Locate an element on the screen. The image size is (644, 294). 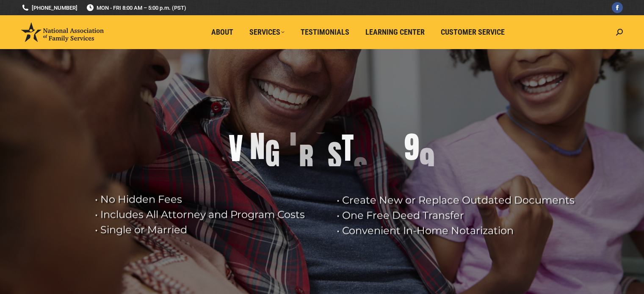
span: MON - FRI 8:00 AM – 5:00 p.m. (PST) is located at coordinates (136, 7).